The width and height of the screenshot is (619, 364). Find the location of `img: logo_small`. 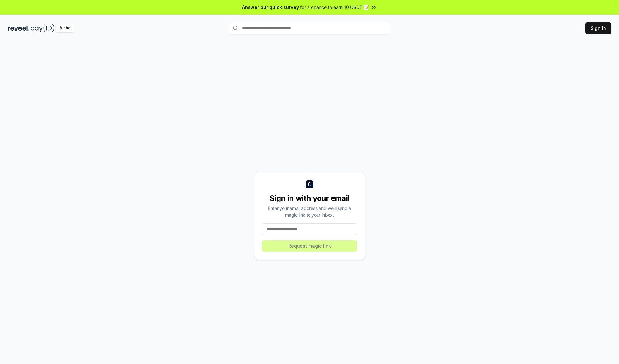

img: logo_small is located at coordinates (310, 184).